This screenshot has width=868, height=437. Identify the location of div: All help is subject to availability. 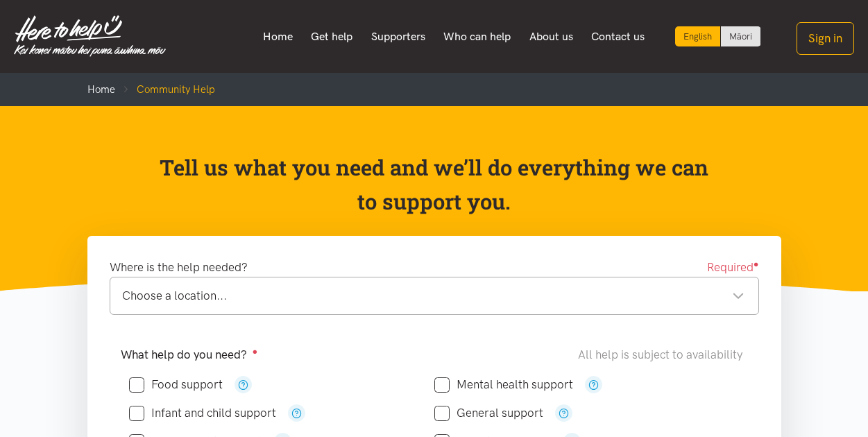
(662, 354).